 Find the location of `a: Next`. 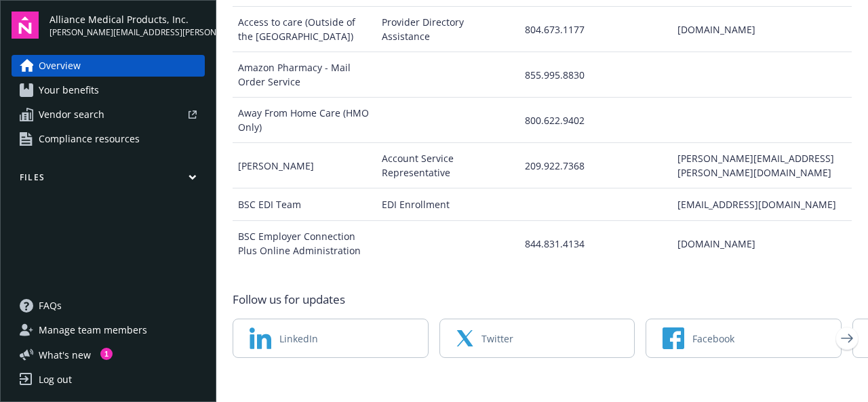

a: Next is located at coordinates (847, 339).